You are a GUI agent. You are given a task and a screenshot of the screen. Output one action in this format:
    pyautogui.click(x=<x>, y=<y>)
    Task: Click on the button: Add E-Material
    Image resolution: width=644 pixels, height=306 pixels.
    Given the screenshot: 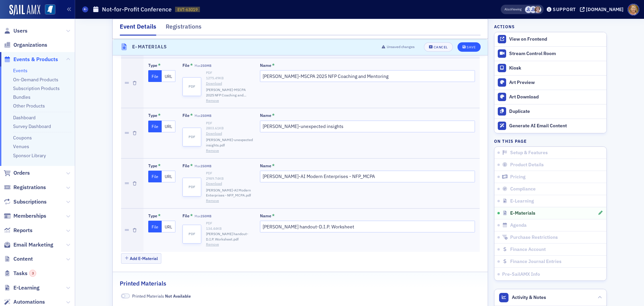 What is the action you would take?
    pyautogui.click(x=141, y=258)
    